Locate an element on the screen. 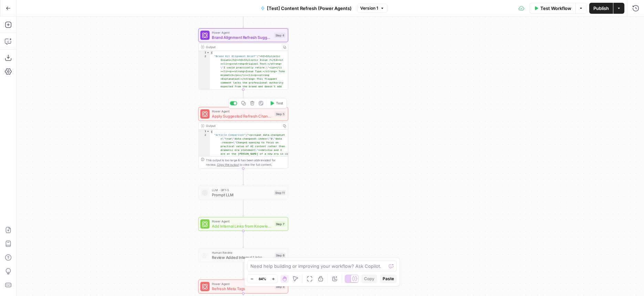  span: Refresh Meta Tags is located at coordinates (242, 289).